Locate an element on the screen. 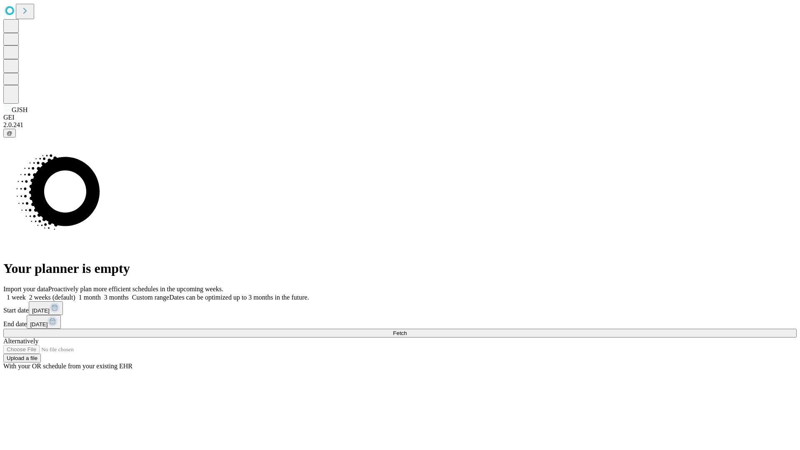 This screenshot has height=450, width=800. span: Import your data is located at coordinates (26, 289).